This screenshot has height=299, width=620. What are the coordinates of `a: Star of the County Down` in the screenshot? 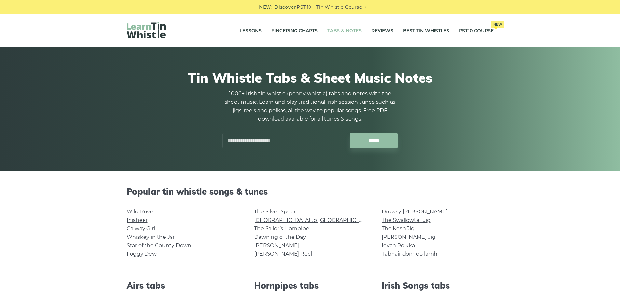 It's located at (159, 245).